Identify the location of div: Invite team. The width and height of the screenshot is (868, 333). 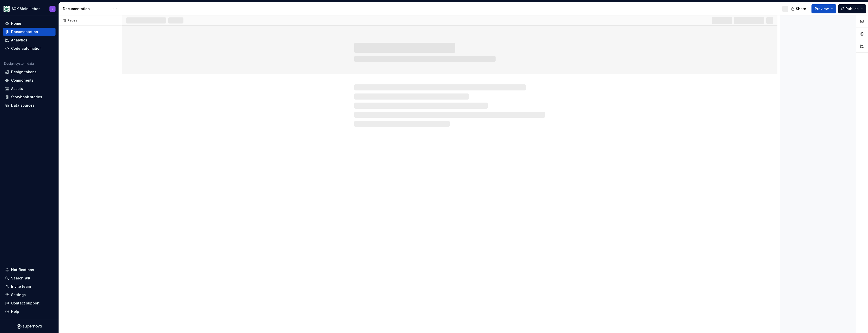
(21, 286).